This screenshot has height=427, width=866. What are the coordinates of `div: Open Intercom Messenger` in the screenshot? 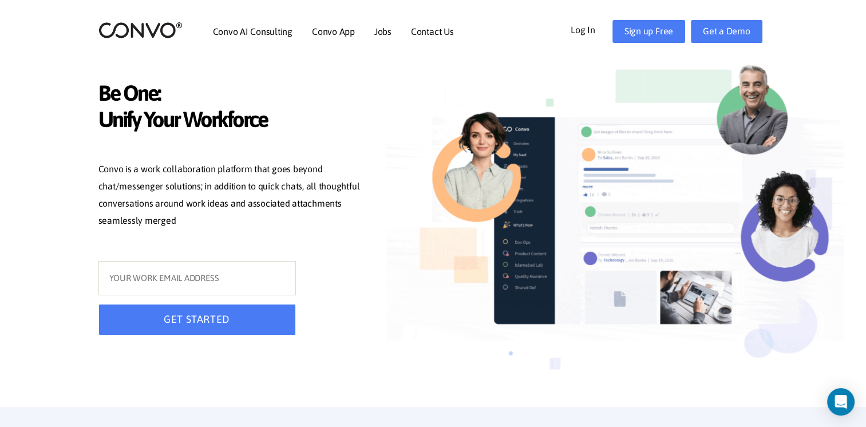 It's located at (840, 402).